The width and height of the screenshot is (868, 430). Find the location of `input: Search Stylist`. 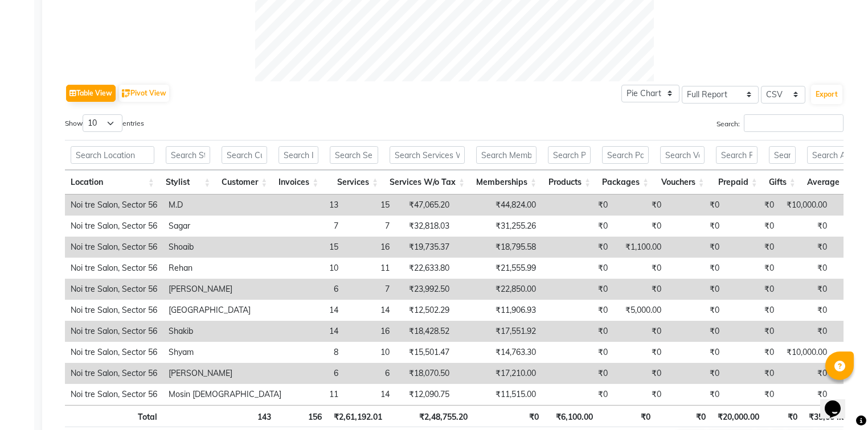

input: Search Stylist is located at coordinates (188, 155).